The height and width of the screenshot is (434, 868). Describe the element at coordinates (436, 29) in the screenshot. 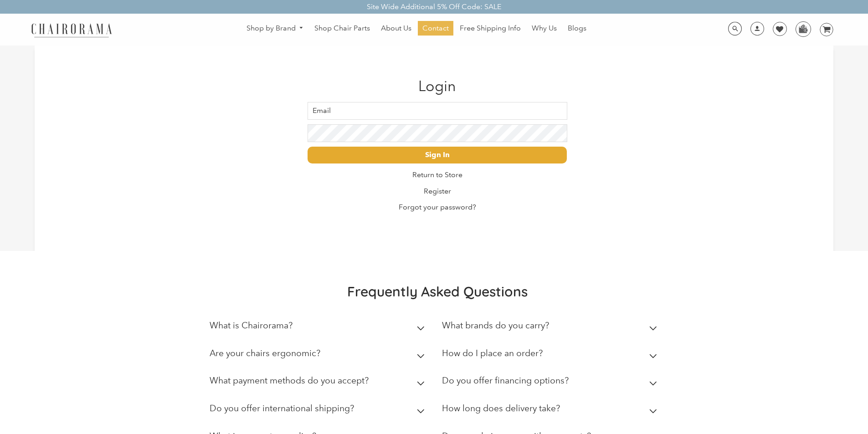

I see `span: Contact` at that location.